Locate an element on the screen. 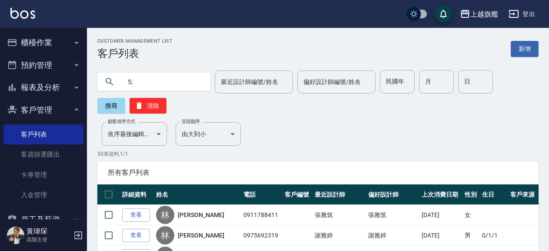 The image size is (549, 251). td: 0/1/1 is located at coordinates (494, 235).